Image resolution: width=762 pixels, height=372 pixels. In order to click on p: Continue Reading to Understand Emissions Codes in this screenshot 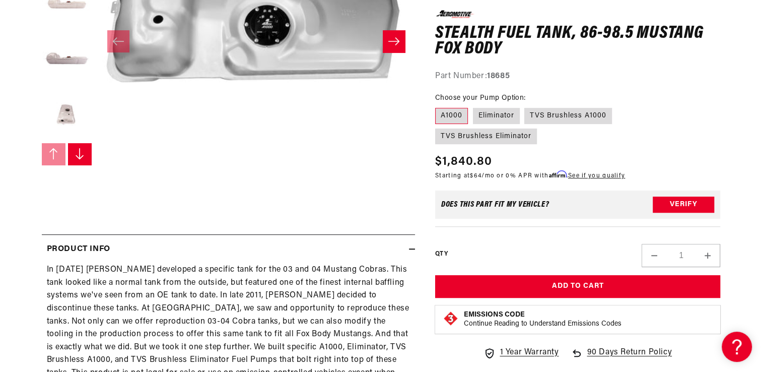, I will do `click(543, 324)`.